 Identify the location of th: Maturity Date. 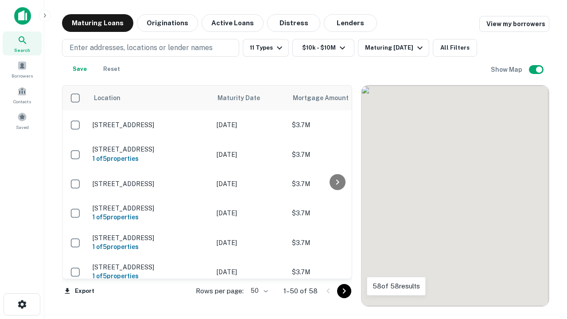
(250, 98).